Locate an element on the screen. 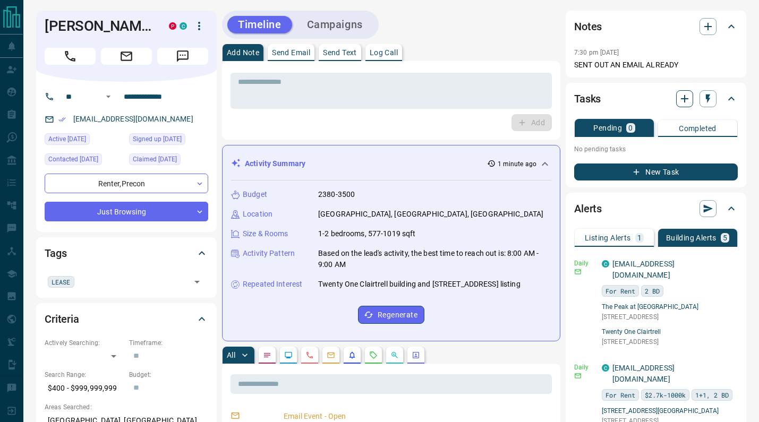  svg: Lead Browsing Activity is located at coordinates (288, 355).